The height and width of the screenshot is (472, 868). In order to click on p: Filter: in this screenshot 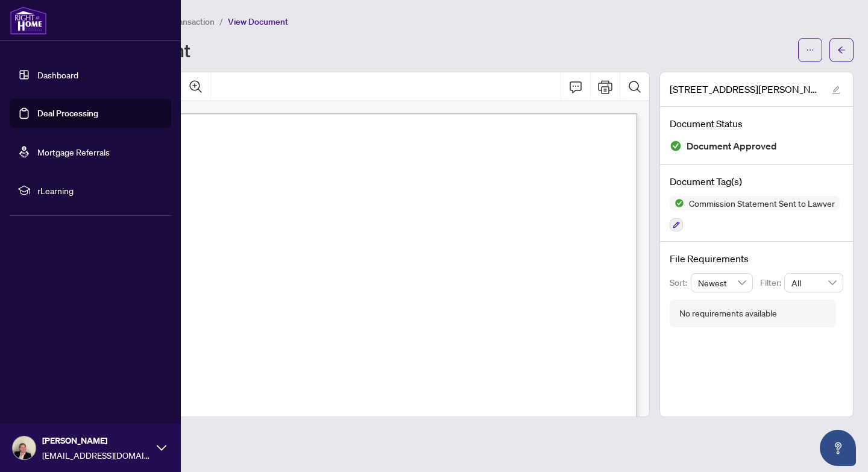, I will do `click(772, 283)`.